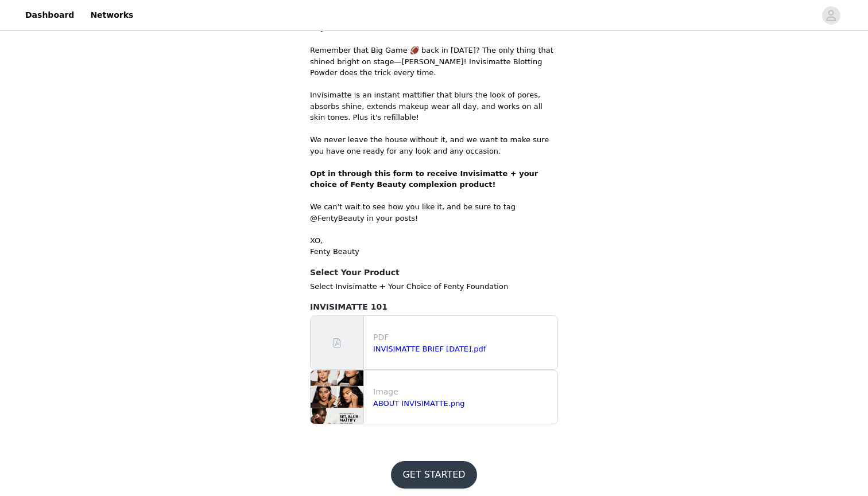 The width and height of the screenshot is (868, 496). I want to click on p: Select Invisimatte + Your Choice of Fenty Foundation, so click(434, 287).